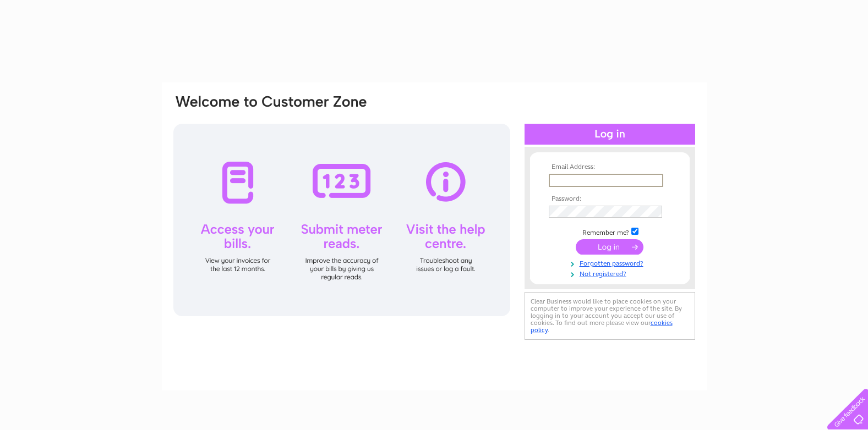 This screenshot has height=430, width=868. I want to click on td: Remember me?, so click(610, 232).